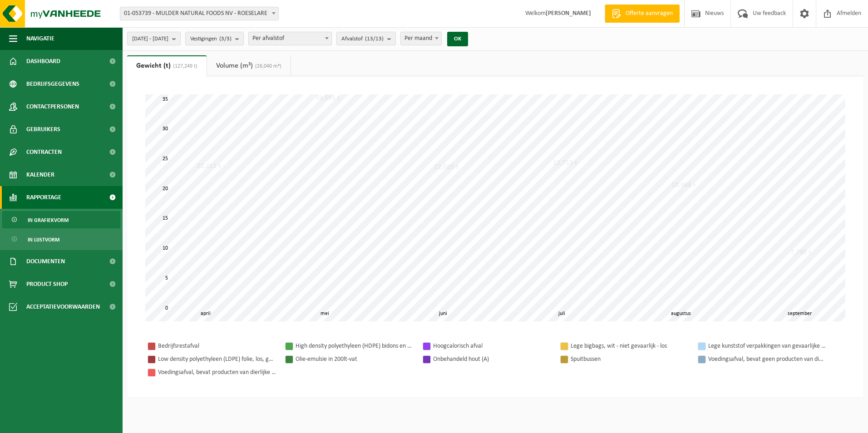  What do you see at coordinates (40, 38) in the screenshot?
I see `span: Navigatie` at bounding box center [40, 38].